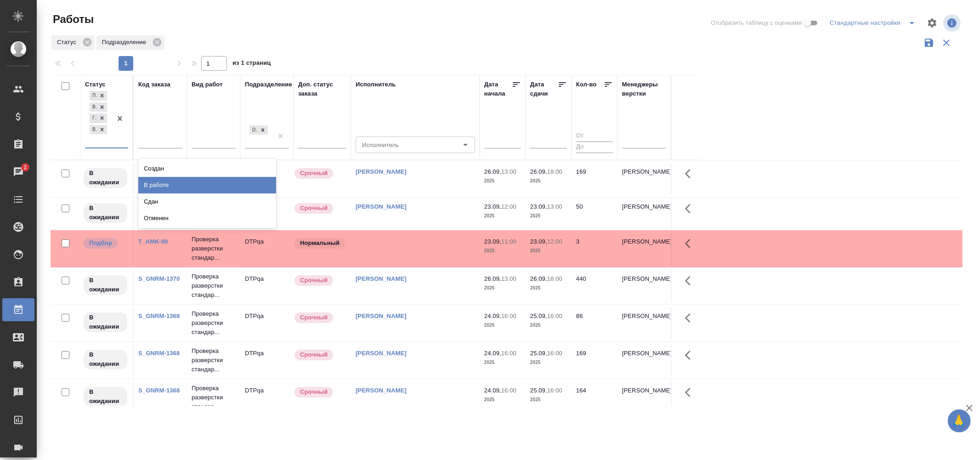  What do you see at coordinates (509, 241) in the screenshot?
I see `p: 11:00` at bounding box center [509, 241].